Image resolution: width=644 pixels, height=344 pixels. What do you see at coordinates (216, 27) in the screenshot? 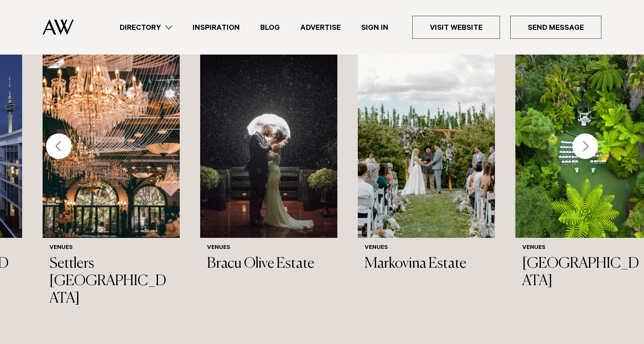
I see `a: Inspiration` at bounding box center [216, 27].